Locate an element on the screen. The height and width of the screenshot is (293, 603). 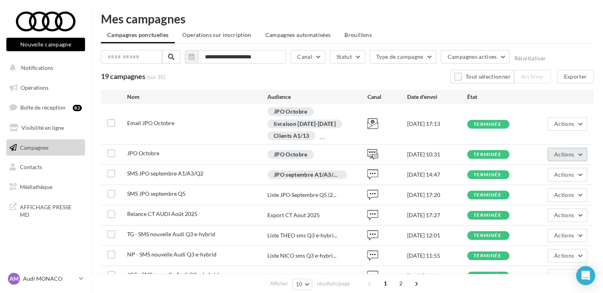
a: AFFICHAGE PRESSE MD is located at coordinates (46, 210).